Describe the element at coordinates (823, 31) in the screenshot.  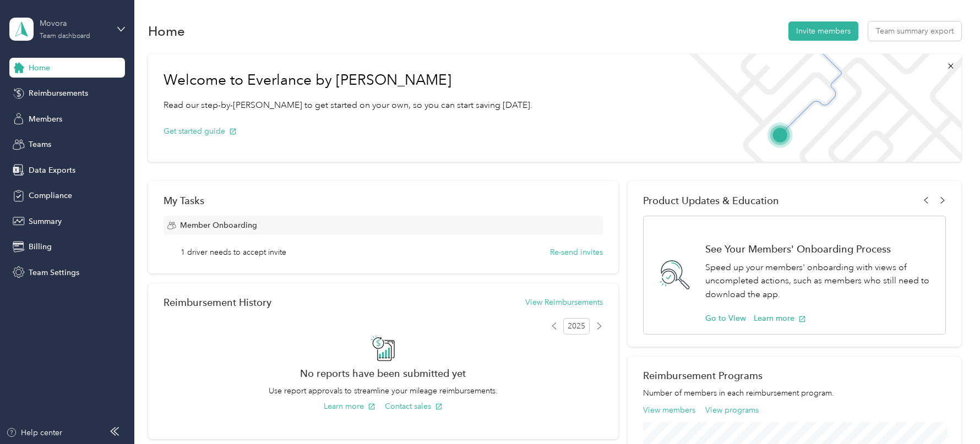
I see `button: Invite members` at that location.